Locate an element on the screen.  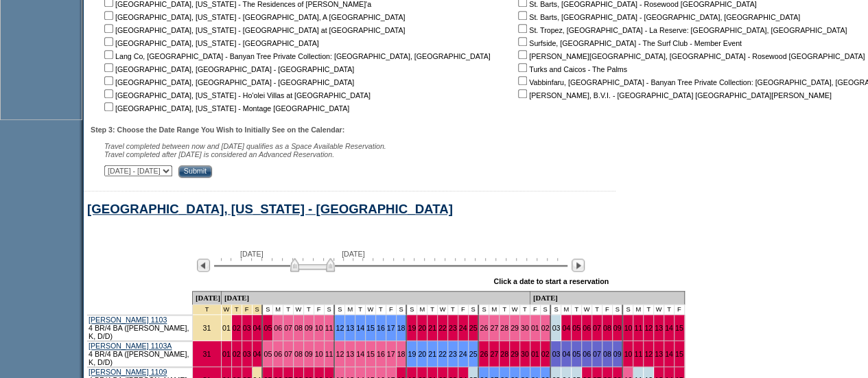
img: Next is located at coordinates (578, 265).